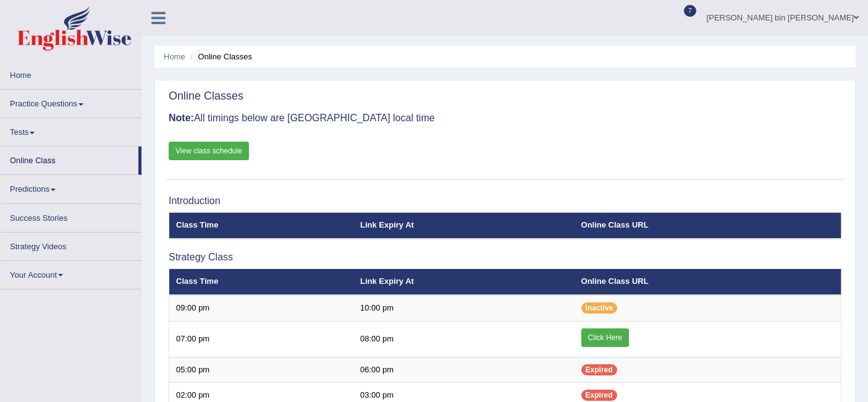 This screenshot has width=868, height=402. I want to click on a: Predictions, so click(71, 187).